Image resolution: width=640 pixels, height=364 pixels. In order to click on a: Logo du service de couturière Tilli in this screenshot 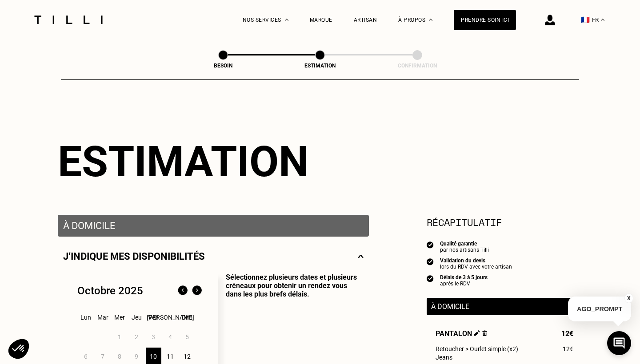, I will do `click(68, 20)`.